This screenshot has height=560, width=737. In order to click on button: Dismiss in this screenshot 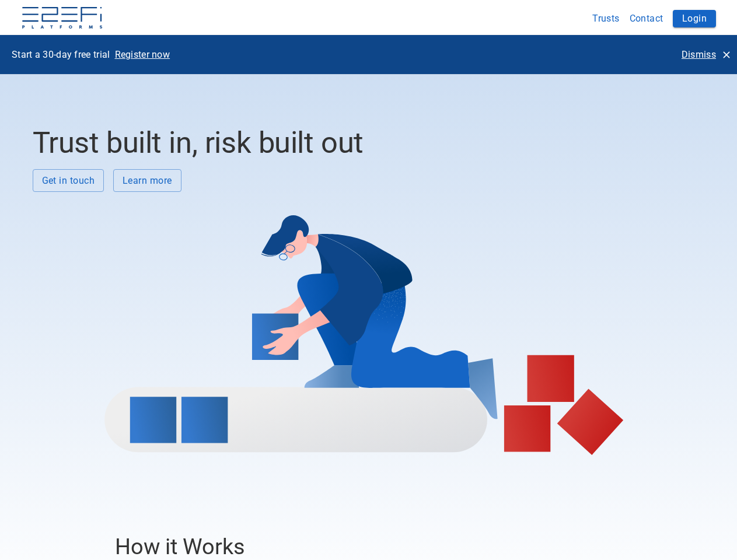, I will do `click(706, 54)`.